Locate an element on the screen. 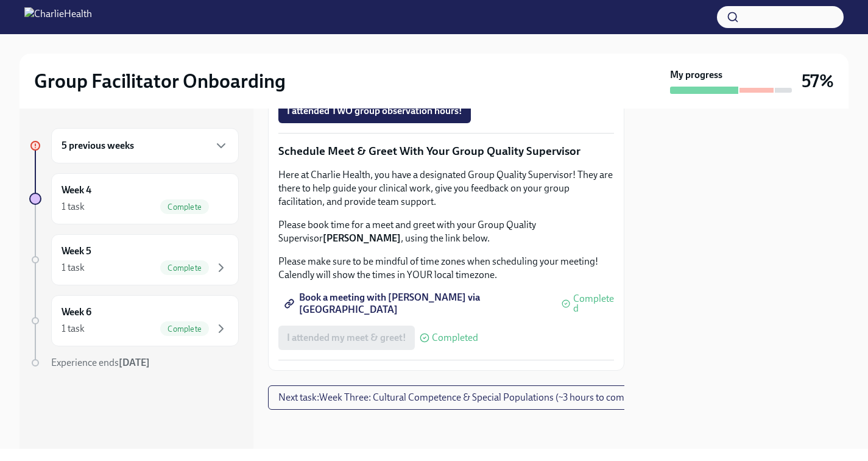 The height and width of the screenshot is (461, 868). p: Here at Charlie Health, you have a designated Group Quality Supervisor! They are there to help gu... is located at coordinates (446, 188).